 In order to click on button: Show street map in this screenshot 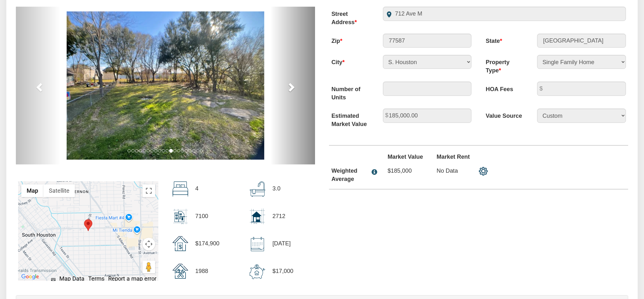, I will do `click(32, 191)`.